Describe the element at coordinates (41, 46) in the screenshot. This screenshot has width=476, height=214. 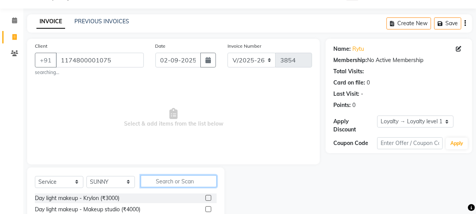
I see `label: Client` at that location.